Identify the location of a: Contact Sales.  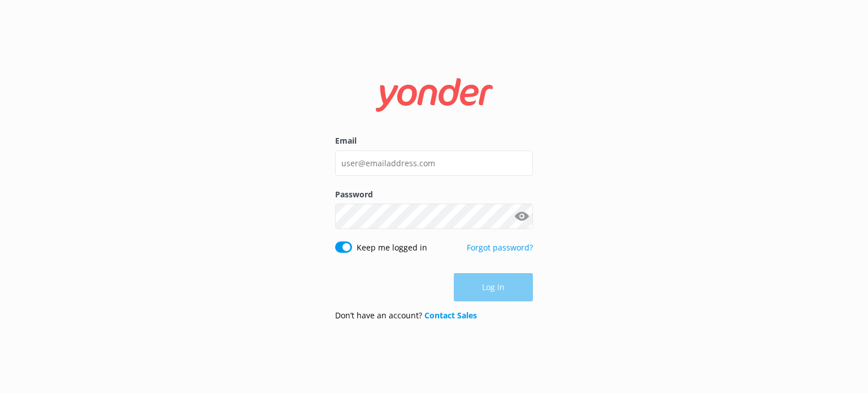
(450, 315).